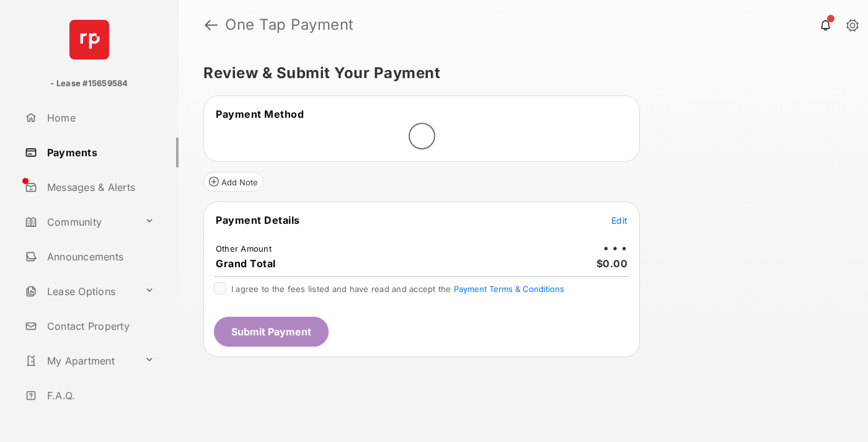 This screenshot has width=868, height=442. I want to click on span: I agree to the fees listed and have read and accept the, so click(397, 289).